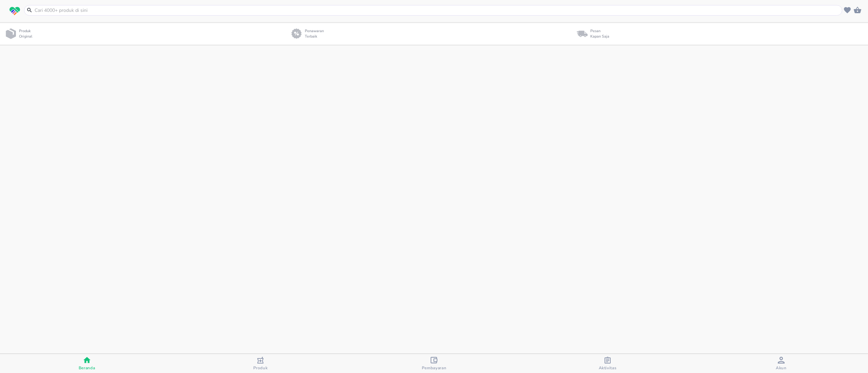 The width and height of the screenshot is (868, 373). I want to click on img: logo_swiperx_s.bd005f3b.svg, so click(15, 11).